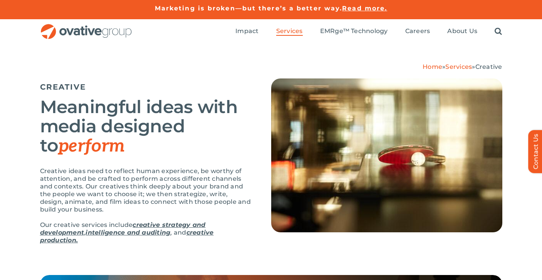 The image size is (542, 280). What do you see at coordinates (289, 31) in the screenshot?
I see `span: Services` at bounding box center [289, 31].